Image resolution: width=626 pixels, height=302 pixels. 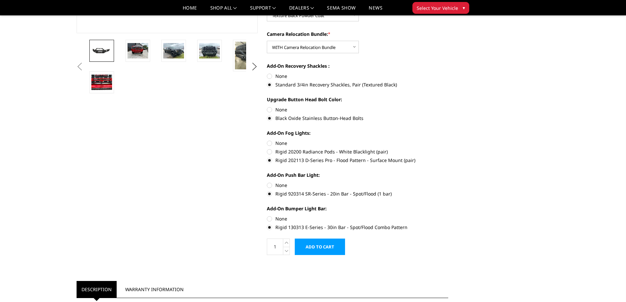 What do you see at coordinates (97, 289) in the screenshot?
I see `a: Description` at bounding box center [97, 289].